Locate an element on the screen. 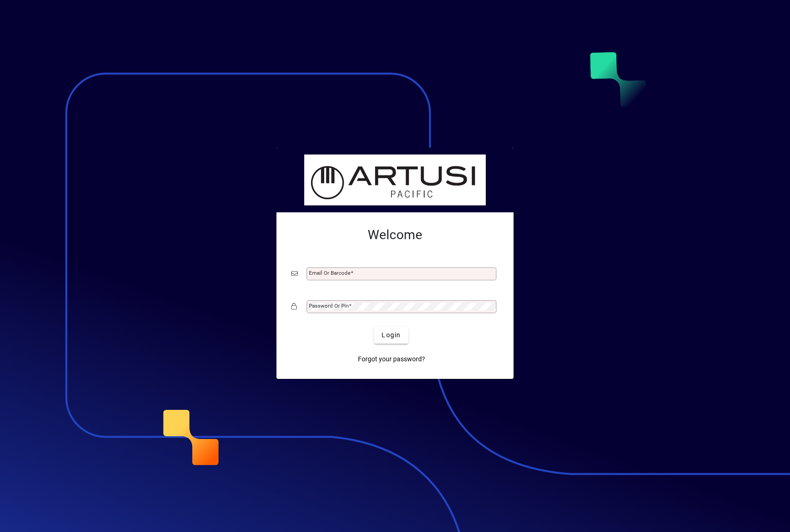  span: Login is located at coordinates (391, 335).